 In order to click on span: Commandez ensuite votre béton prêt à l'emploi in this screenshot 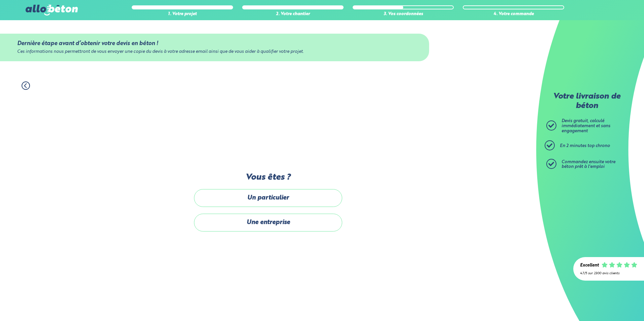, I will do `click(589, 164)`.